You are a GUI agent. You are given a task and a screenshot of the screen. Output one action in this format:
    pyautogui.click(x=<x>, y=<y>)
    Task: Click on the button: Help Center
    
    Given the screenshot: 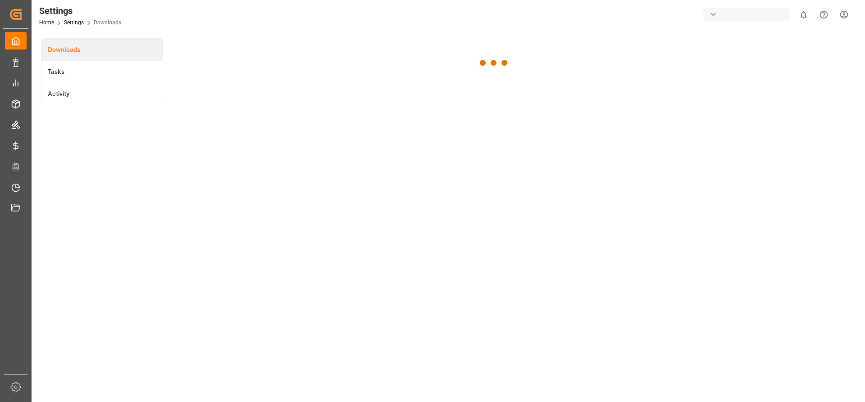 What is the action you would take?
    pyautogui.click(x=824, y=14)
    